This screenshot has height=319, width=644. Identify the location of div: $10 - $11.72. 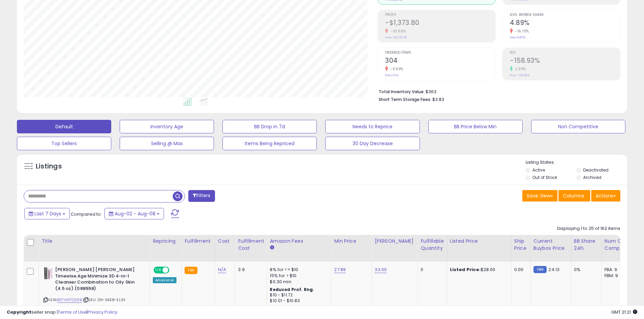
(298, 295).